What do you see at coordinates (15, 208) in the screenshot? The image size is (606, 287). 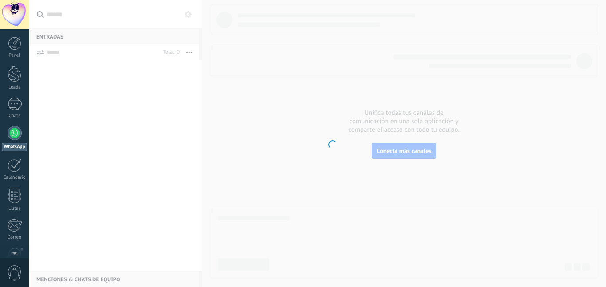 I see `div: Listas` at bounding box center [15, 208].